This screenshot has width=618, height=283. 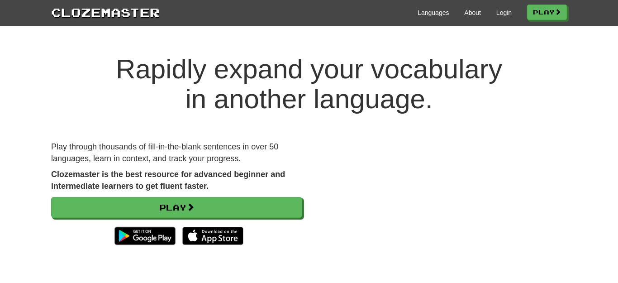 What do you see at coordinates (168, 180) in the screenshot?
I see `strong: Clozemaster is the best resource for advanced beginner and intermediate learners to get fluent fa...` at bounding box center [168, 180].